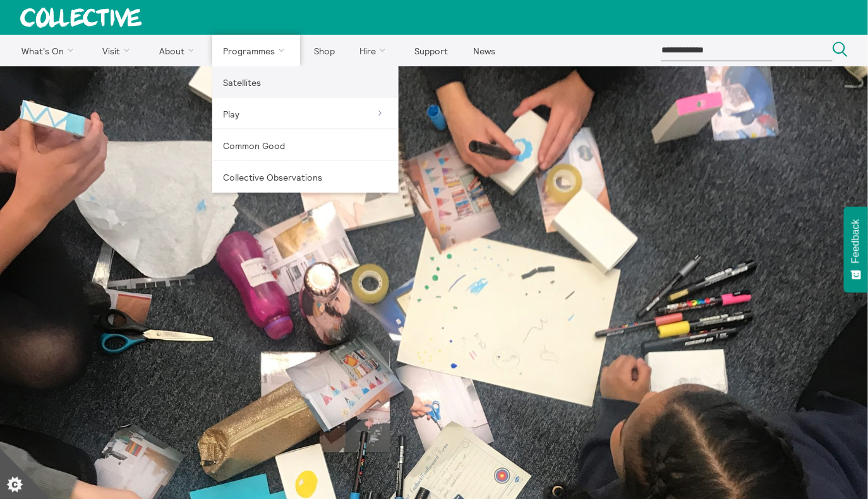  I want to click on a: About, so click(179, 50).